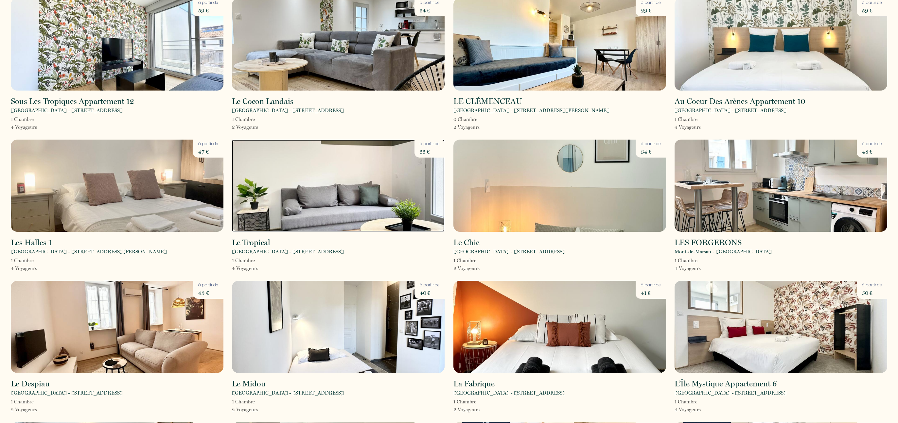 Image resolution: width=898 pixels, height=423 pixels. Describe the element at coordinates (429, 293) in the screenshot. I see `p: 40 €` at that location.